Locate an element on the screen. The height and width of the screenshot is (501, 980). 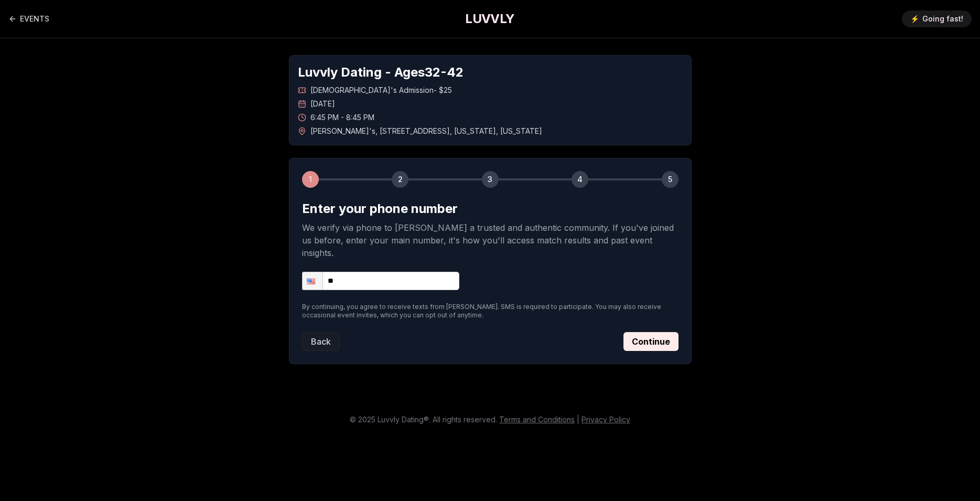
a: LUVVLY is located at coordinates (490, 19).